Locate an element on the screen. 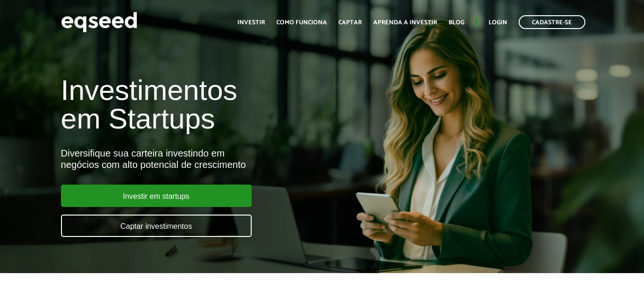  h1: Investimentos em Startups is located at coordinates (215, 105).